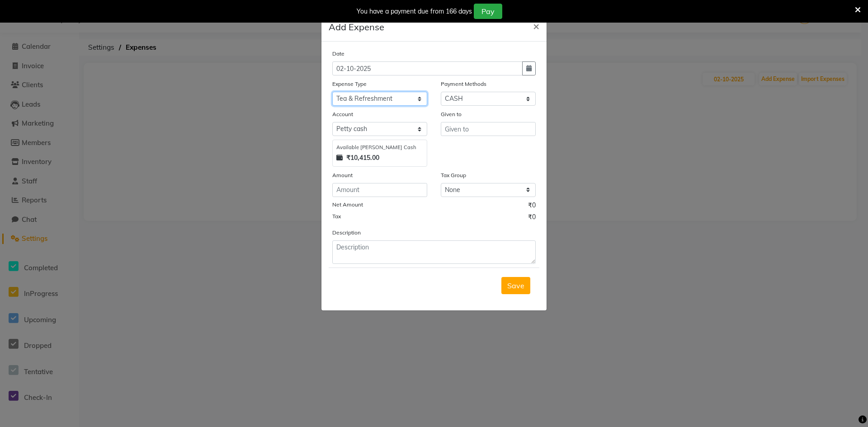 This screenshot has height=427, width=868. What do you see at coordinates (414, 11) in the screenshot?
I see `div: You have a payment due from 166 days` at bounding box center [414, 11].